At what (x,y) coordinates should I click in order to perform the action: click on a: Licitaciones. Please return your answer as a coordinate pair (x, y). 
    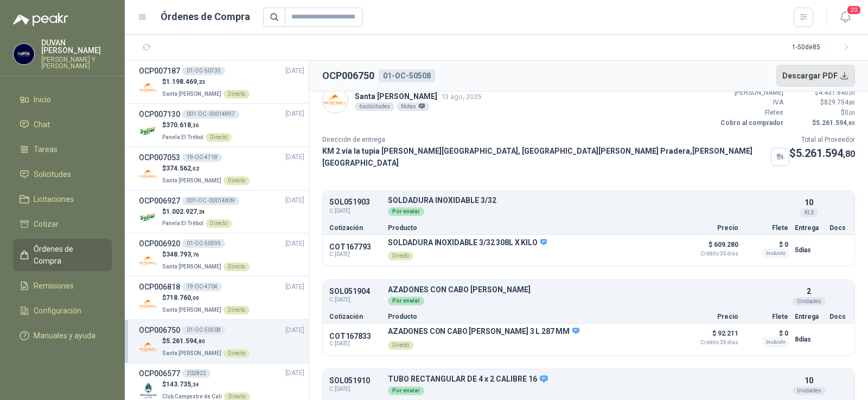
    Looking at the image, I should click on (63, 199).